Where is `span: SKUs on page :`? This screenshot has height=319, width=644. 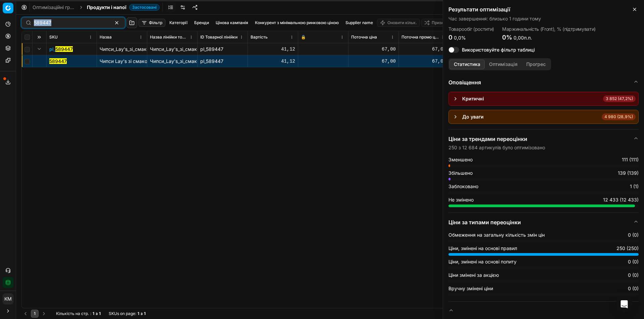
span: SKUs on page : is located at coordinates (122, 314).